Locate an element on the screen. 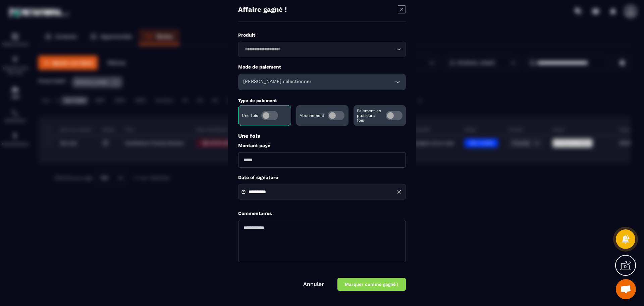 The image size is (644, 306). label: Commentaires is located at coordinates (255, 213).